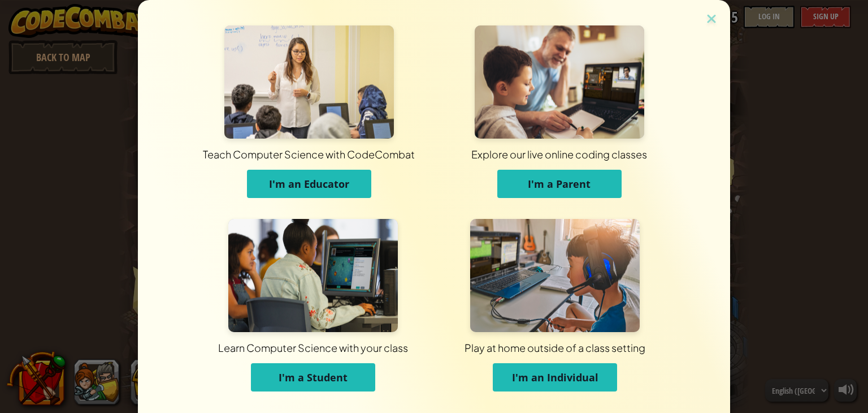 The width and height of the screenshot is (868, 413). Describe the element at coordinates (309, 82) in the screenshot. I see `img: For Educators` at that location.